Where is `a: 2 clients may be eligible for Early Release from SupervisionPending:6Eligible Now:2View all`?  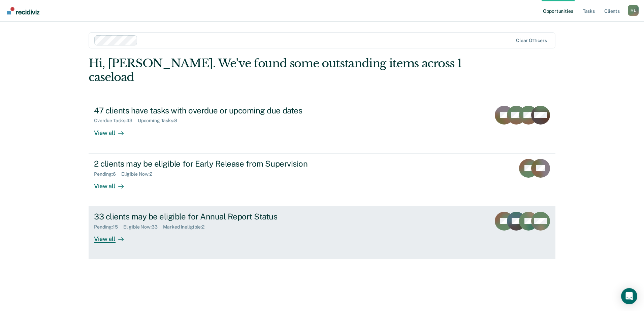 a: 2 clients may be eligible for Early Release from SupervisionPending:6Eligible Now:2View all is located at coordinates (322, 180).